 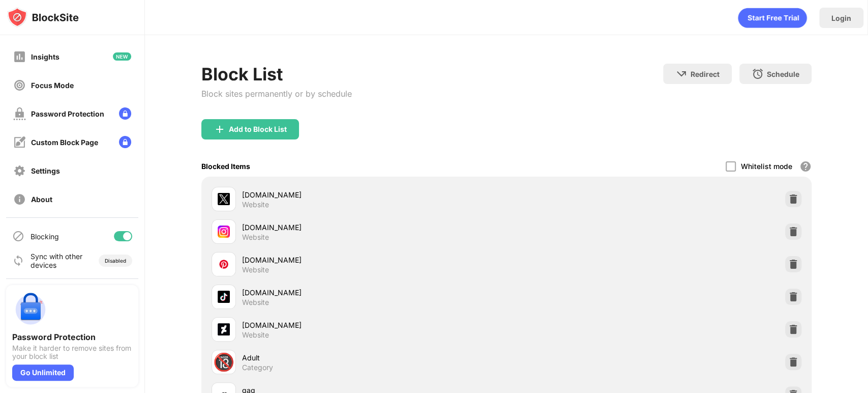 What do you see at coordinates (19, 57) in the screenshot?
I see `img: insights-off.svg` at bounding box center [19, 57].